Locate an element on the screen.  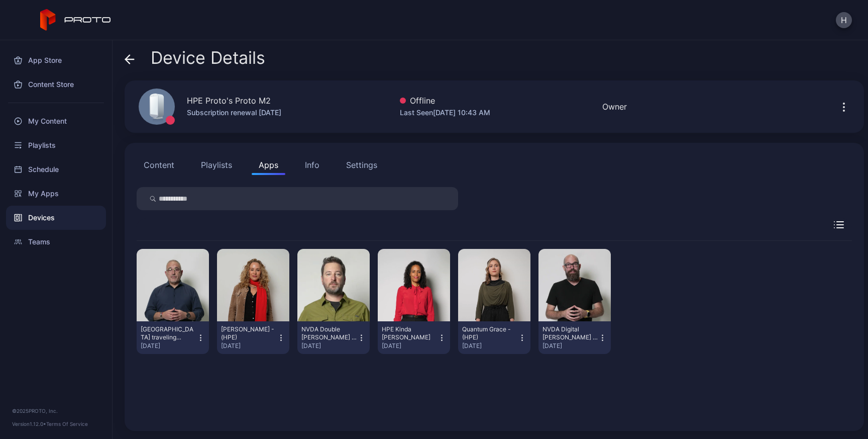
a: Devices is located at coordinates (55, 218).